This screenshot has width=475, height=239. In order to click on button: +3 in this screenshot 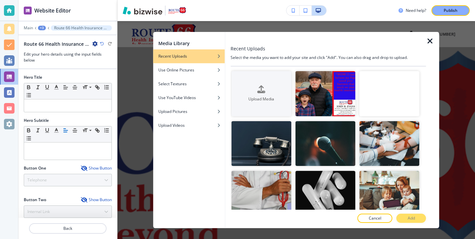, I will do `click(42, 28)`.